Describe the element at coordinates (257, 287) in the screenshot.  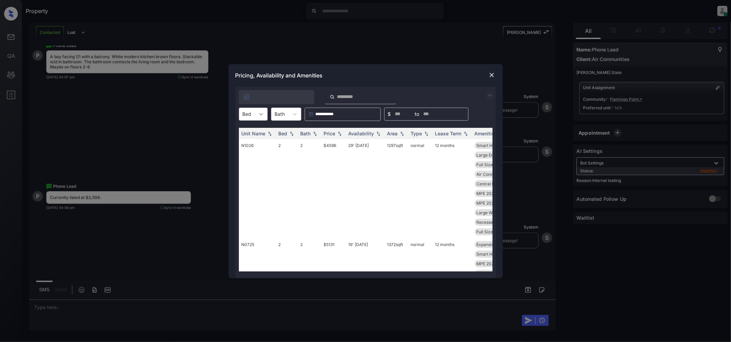
I see `td: N0725` at that location.